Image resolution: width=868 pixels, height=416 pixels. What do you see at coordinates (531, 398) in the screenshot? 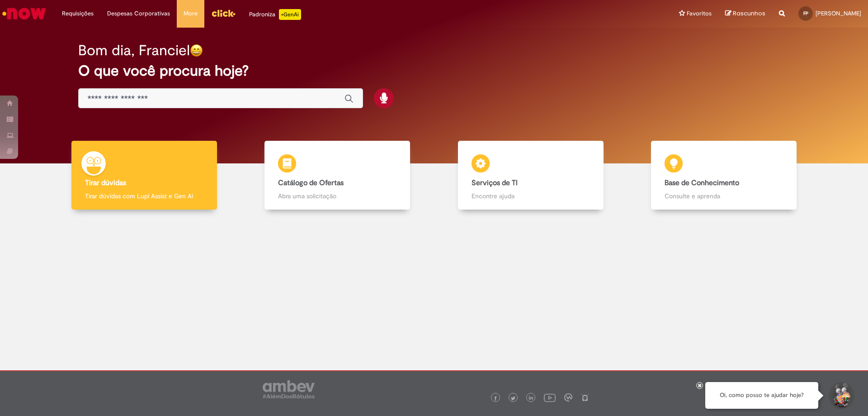
I see `img: logo_footer_linkedin.png` at bounding box center [531, 398].